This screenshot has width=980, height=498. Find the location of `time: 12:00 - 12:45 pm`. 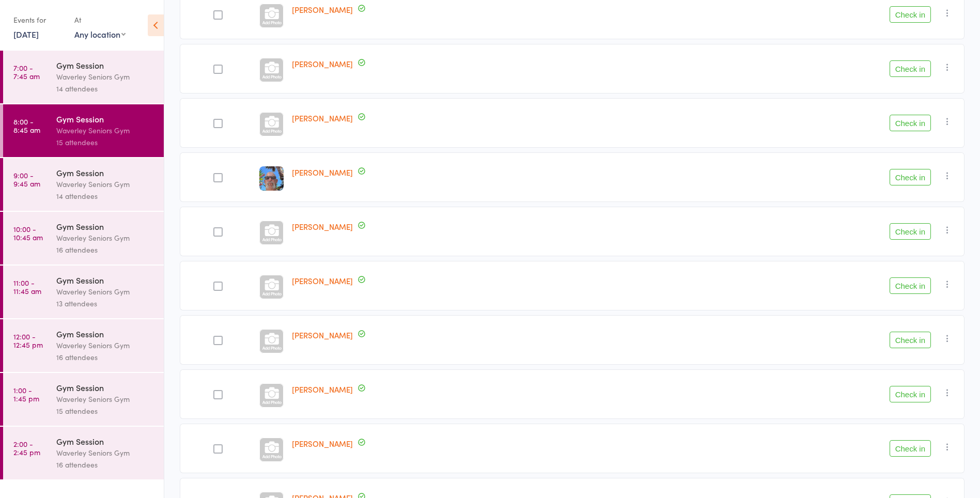

time: 12:00 - 12:45 pm is located at coordinates (28, 341).